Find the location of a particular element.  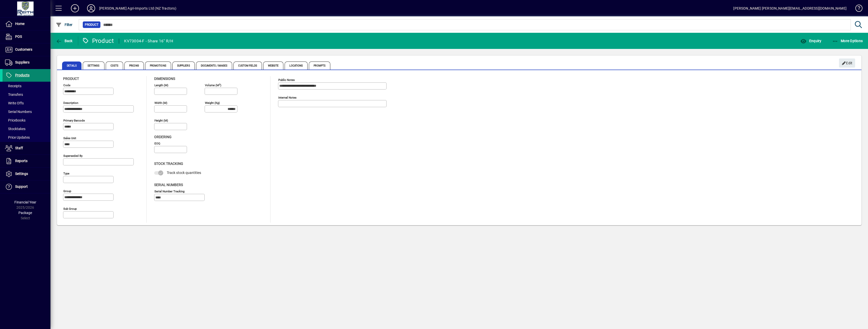

a: Write Offs is located at coordinates (26, 103).